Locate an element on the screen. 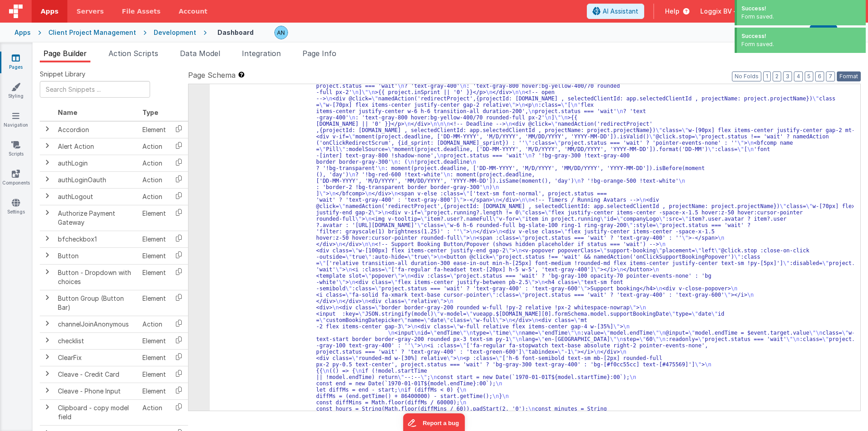  td: authLogout is located at coordinates (96, 197).